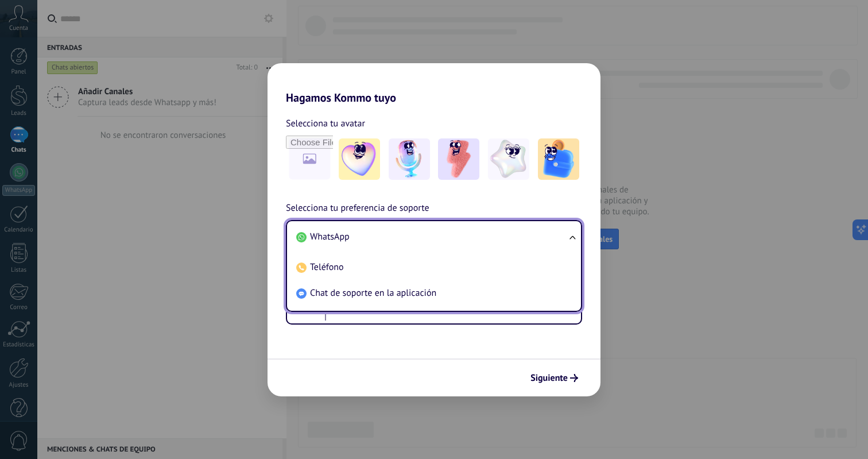 This screenshot has width=868, height=459. I want to click on h2: Hagamos Kommo tuyo, so click(434, 84).